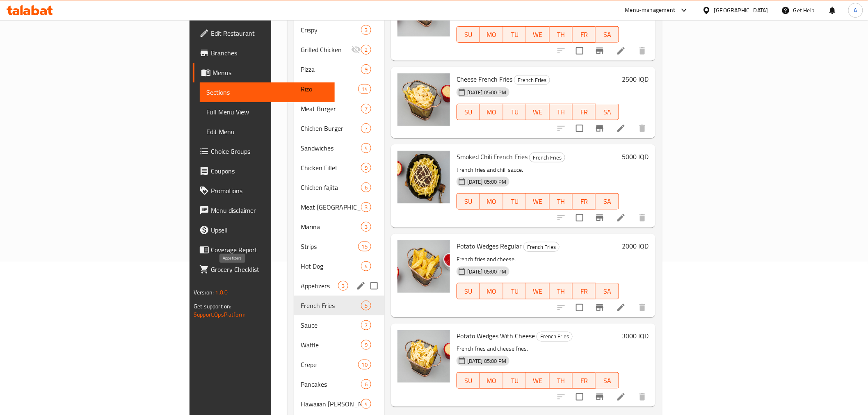 Image resolution: width=868 pixels, height=415 pixels. What do you see at coordinates (331, 148) in the screenshot?
I see `div: Sandwiches` at bounding box center [331, 148].